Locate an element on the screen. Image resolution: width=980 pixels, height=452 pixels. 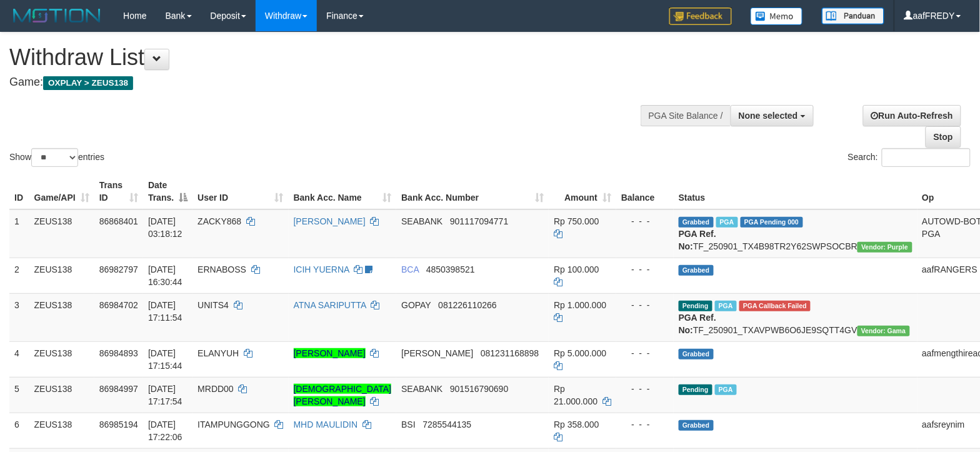
span: Marked by aafnoeunsreypich is located at coordinates (726, 306).